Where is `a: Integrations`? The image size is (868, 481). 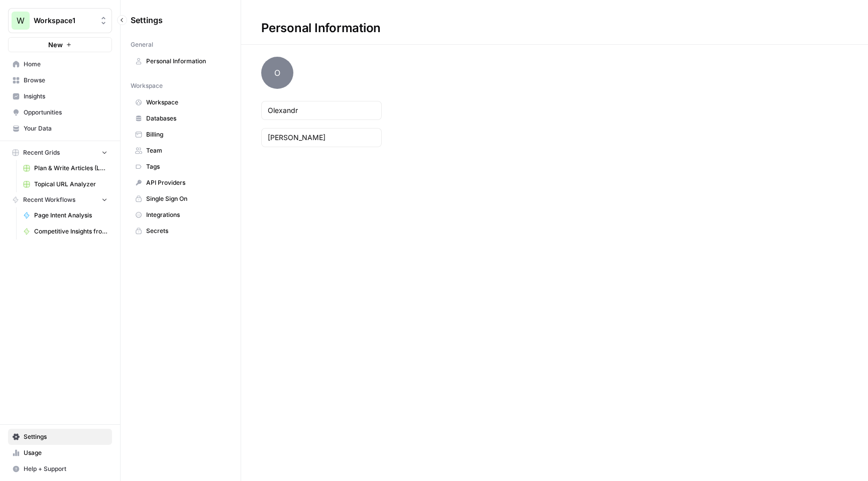 a: Integrations is located at coordinates (180, 215).